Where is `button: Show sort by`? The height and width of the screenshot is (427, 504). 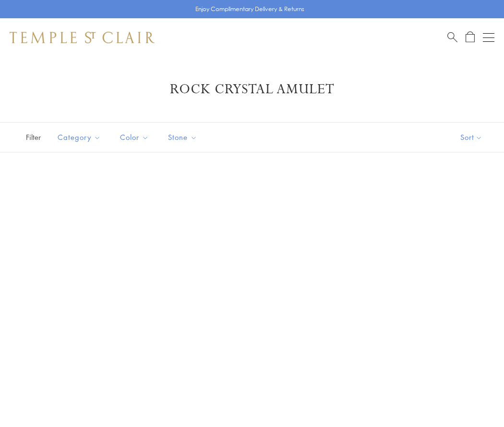 button: Show sort by is located at coordinates (472, 137).